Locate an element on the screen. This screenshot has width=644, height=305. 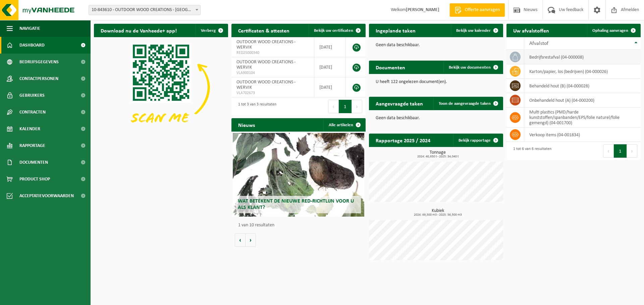
td: onbehandeld hout (A) (04-000200) is located at coordinates (582, 100).